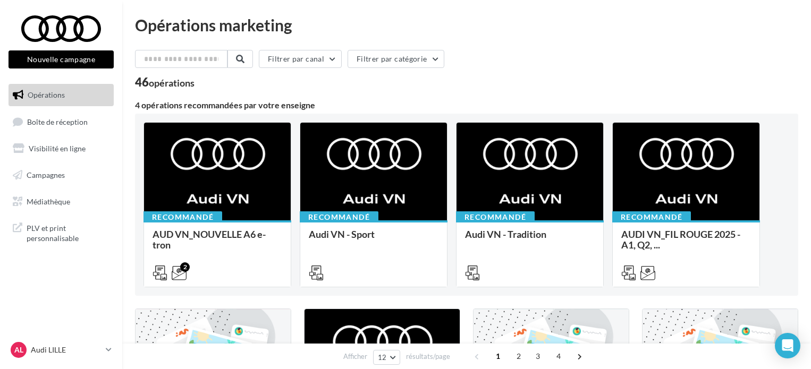  What do you see at coordinates (396, 59) in the screenshot?
I see `button: Filtrer par catégorie` at bounding box center [396, 59].